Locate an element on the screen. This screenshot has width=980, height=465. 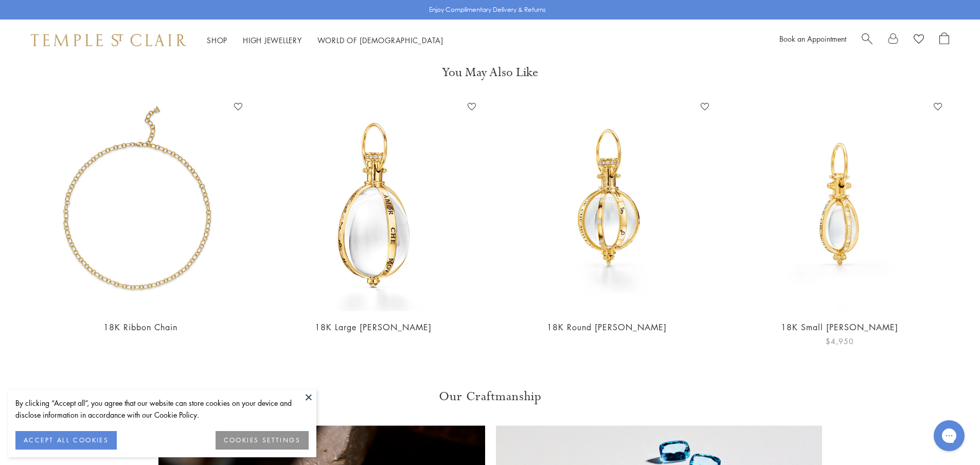
img: P51825-E11ASTRID is located at coordinates (839, 205).